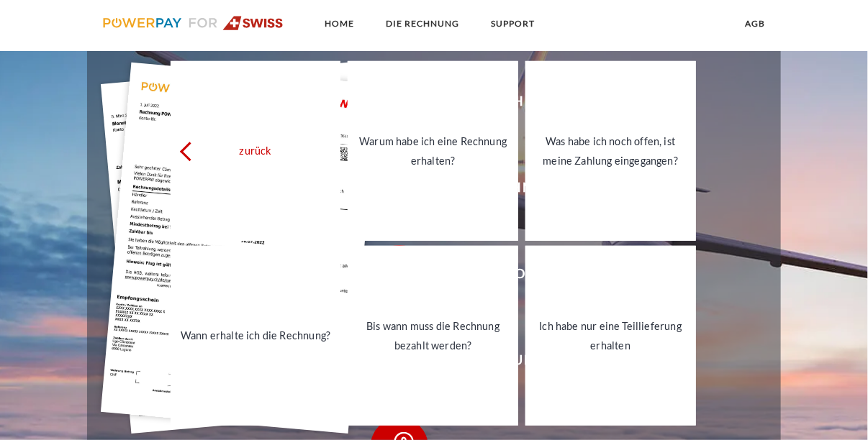 The image size is (868, 440). What do you see at coordinates (423, 23) in the screenshot?
I see `a: DIE RECHNUNG` at bounding box center [423, 23].